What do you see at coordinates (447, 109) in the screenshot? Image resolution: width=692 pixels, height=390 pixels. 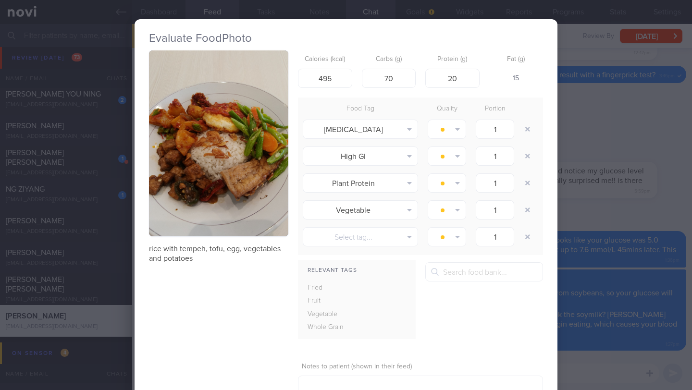 I see `div: Quality` at bounding box center [447, 109].